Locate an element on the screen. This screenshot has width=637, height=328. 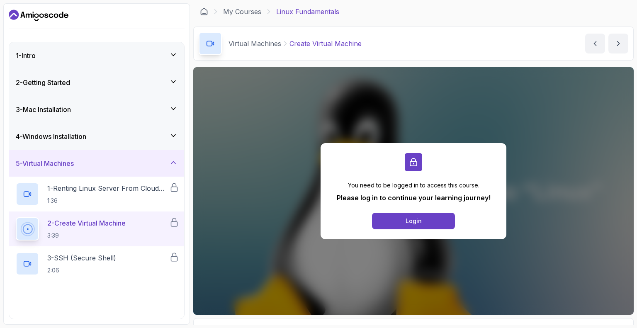
h3: 4 - Windows Installation is located at coordinates (51, 136).